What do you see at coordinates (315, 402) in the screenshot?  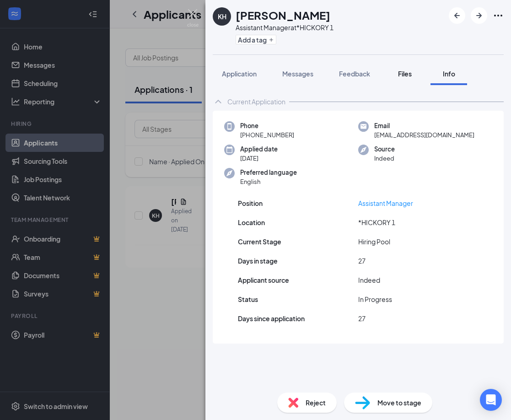 I see `span: Reject` at bounding box center [315, 402].